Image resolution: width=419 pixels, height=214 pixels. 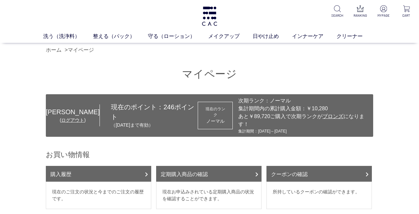 What do you see at coordinates (149, 115) in the screenshot?
I see `div: 現在のポイント： ポイント` at bounding box center [149, 115].